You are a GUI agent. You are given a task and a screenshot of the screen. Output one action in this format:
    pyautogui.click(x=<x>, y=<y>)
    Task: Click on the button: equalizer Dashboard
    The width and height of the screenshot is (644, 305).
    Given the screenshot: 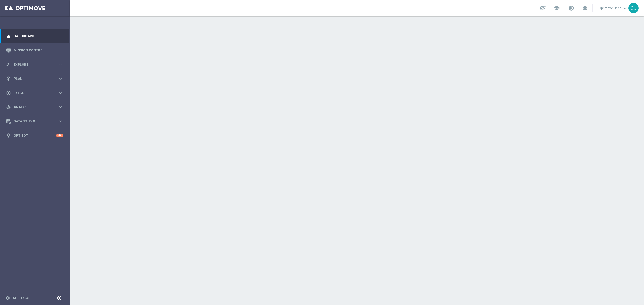 What is the action you would take?
    pyautogui.click(x=34, y=36)
    